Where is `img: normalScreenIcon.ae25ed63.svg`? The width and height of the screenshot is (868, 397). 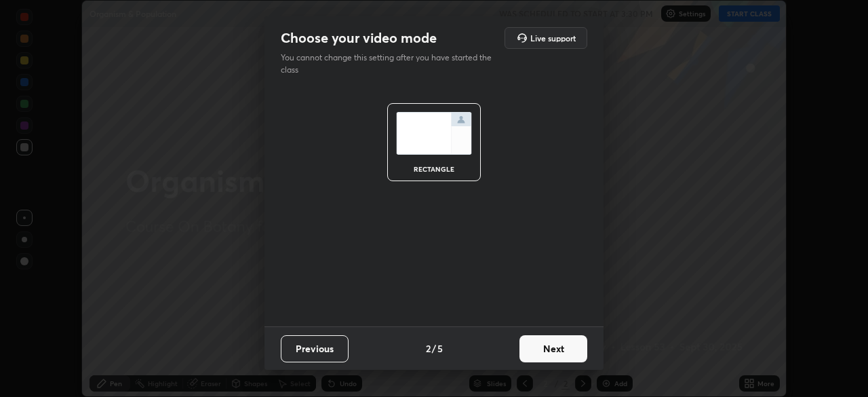
img: normalScreenIcon.ae25ed63.svg is located at coordinates (434, 133).